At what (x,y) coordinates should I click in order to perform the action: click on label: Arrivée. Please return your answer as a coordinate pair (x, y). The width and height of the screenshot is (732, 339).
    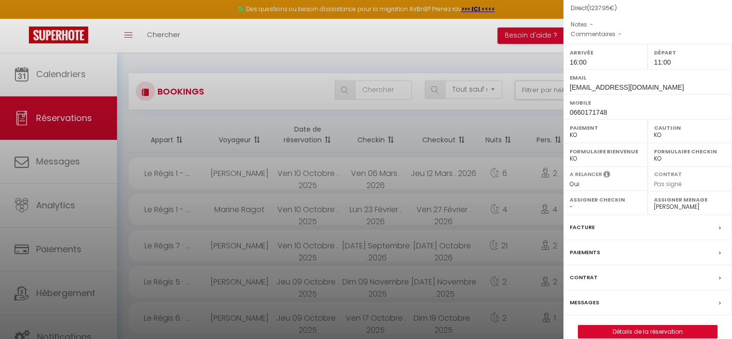
    Looking at the image, I should click on (606, 53).